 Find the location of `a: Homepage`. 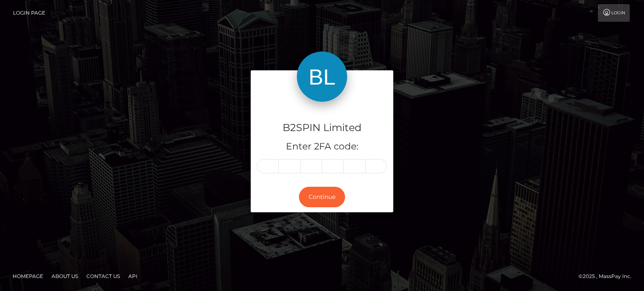

a: Homepage is located at coordinates (28, 276).